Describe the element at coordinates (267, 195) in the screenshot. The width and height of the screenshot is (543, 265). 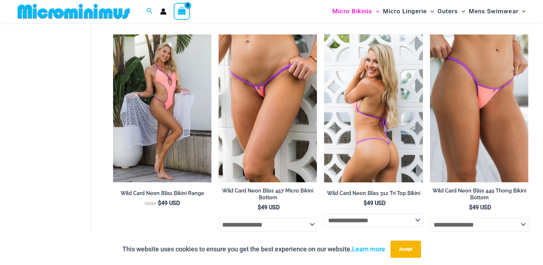
I see `a: Wild Card Neon Bliss 457 Micro Bikini Bottom` at that location.